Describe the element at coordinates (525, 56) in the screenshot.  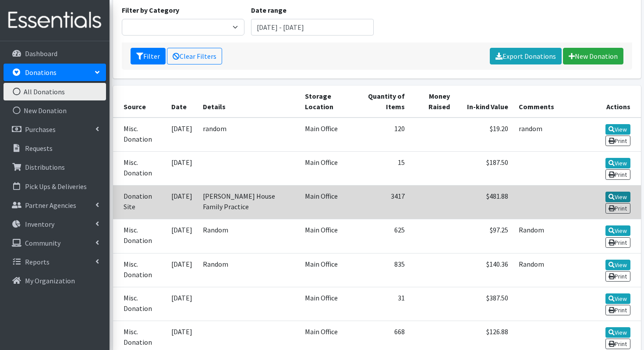
I see `a: Export Donations` at that location.